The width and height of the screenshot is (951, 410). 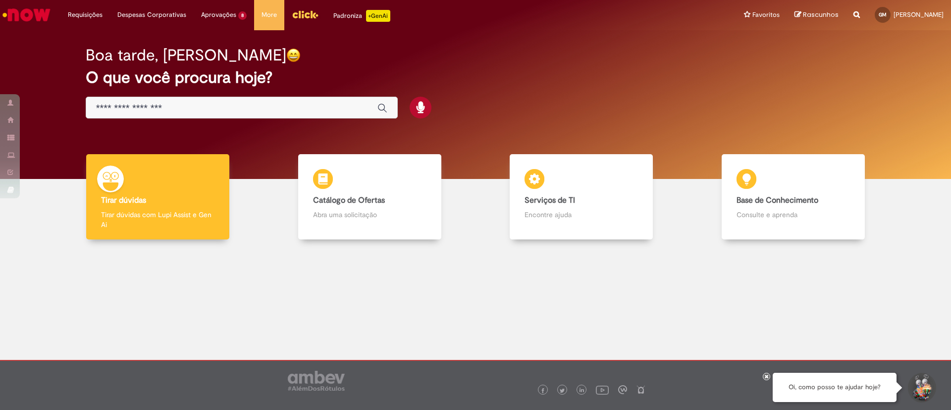 I want to click on img: logo_footer_facebook.png, so click(x=543, y=390).